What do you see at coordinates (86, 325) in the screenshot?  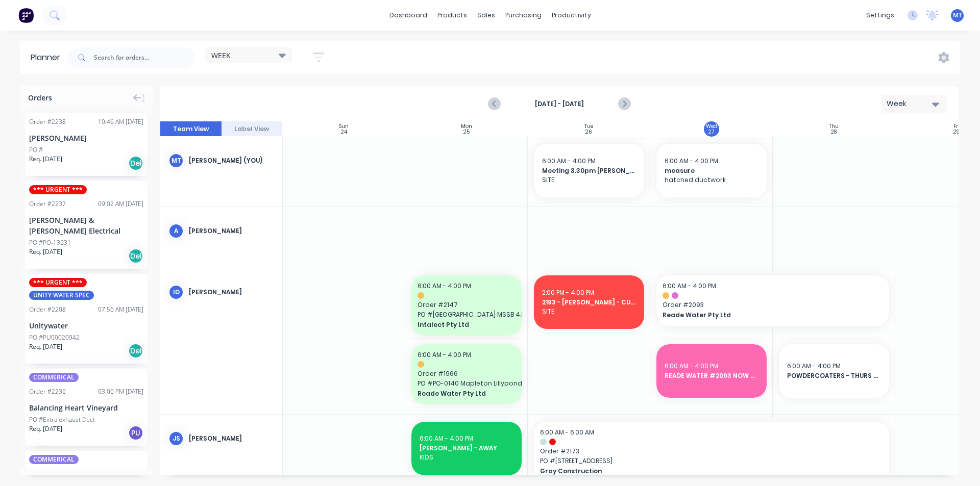 I see `div: Unitywater` at bounding box center [86, 325].